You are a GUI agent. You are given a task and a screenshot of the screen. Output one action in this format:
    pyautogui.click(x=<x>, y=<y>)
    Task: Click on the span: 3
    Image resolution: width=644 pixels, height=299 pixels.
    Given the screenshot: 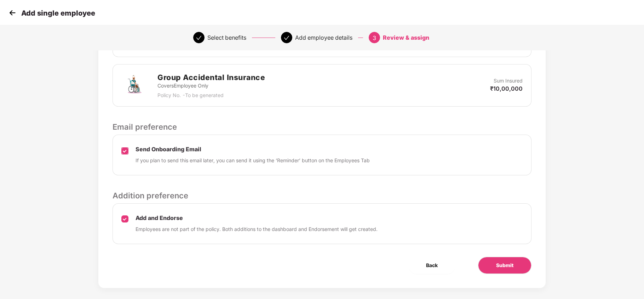 What is the action you would take?
    pyautogui.click(x=375, y=38)
    